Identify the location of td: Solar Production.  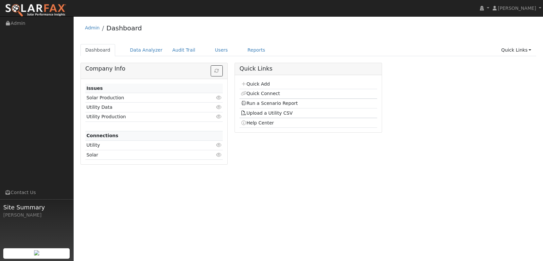
(143, 98).